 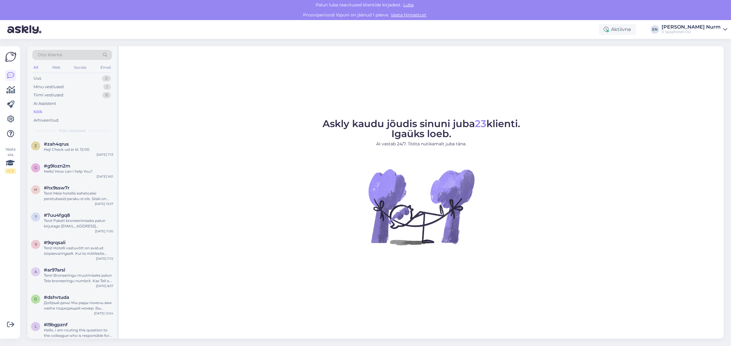 I want to click on p: AI vastab 24/7. Tööta nutikamalt juba täna., so click(x=421, y=144).